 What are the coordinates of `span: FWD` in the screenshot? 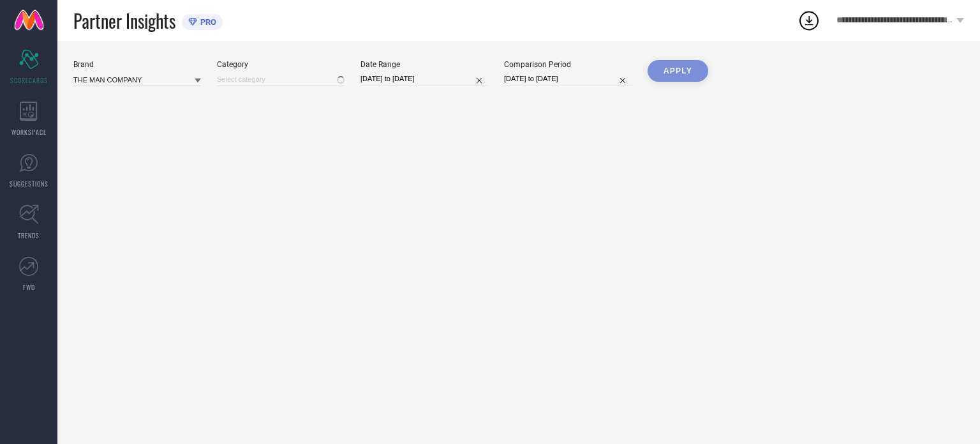 It's located at (28, 287).